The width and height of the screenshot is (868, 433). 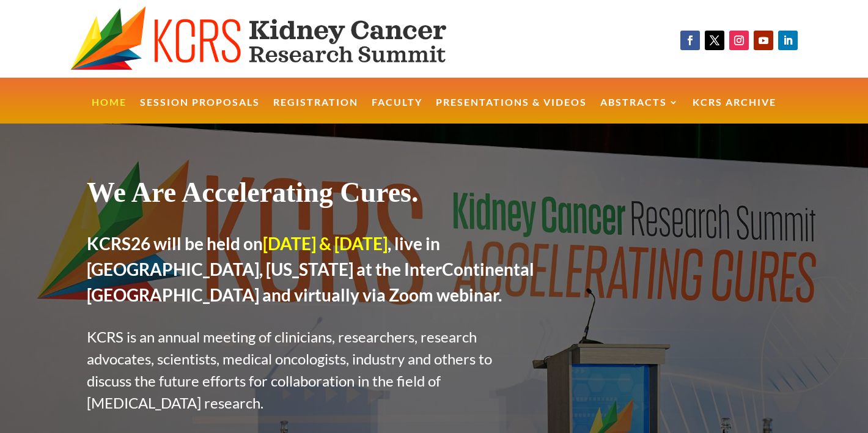 I want to click on a: KCRS Archive, so click(x=734, y=110).